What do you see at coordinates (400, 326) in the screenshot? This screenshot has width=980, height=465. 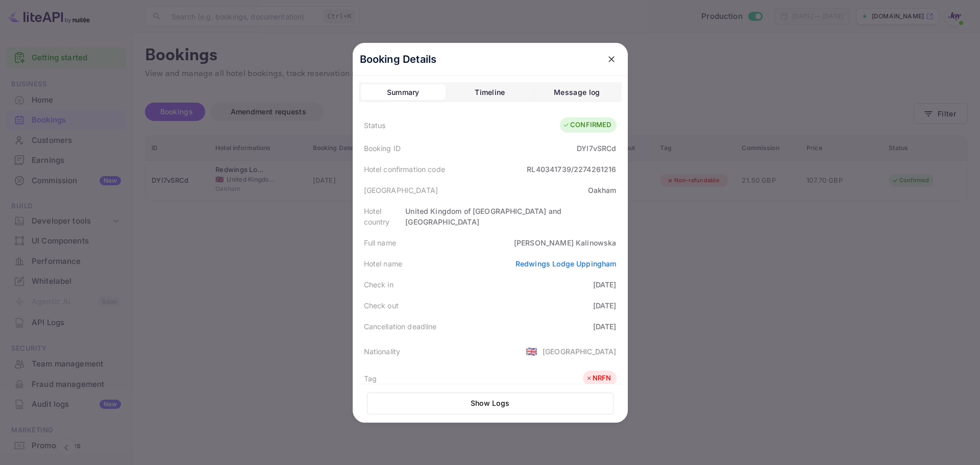 I see `div: Cancellation deadline` at bounding box center [400, 326].